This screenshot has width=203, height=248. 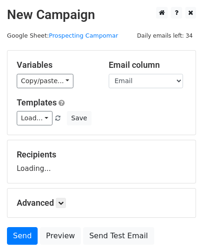 I want to click on h5: Variables, so click(x=56, y=65).